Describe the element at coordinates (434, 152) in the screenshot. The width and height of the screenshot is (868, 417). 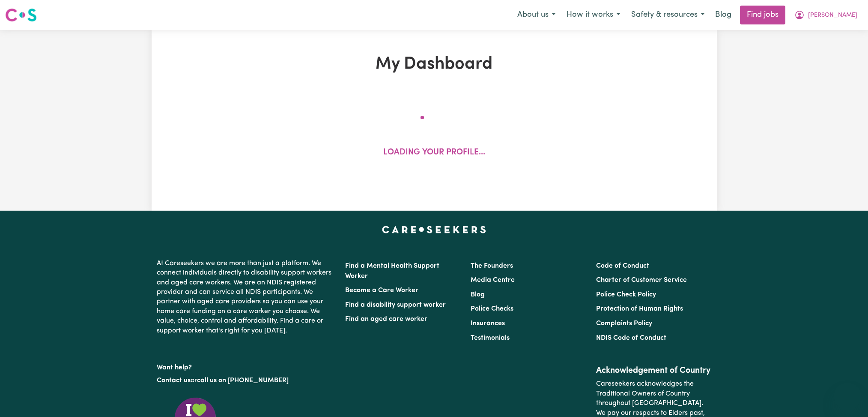
I see `p: Loading your profile...` at that location.